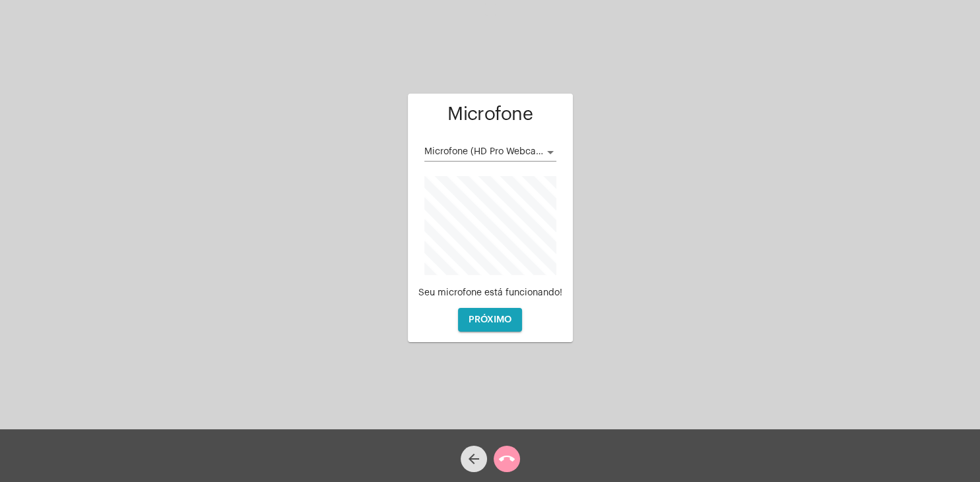 The width and height of the screenshot is (980, 482). What do you see at coordinates (489, 320) in the screenshot?
I see `span: PRÓXIMO` at bounding box center [489, 320].